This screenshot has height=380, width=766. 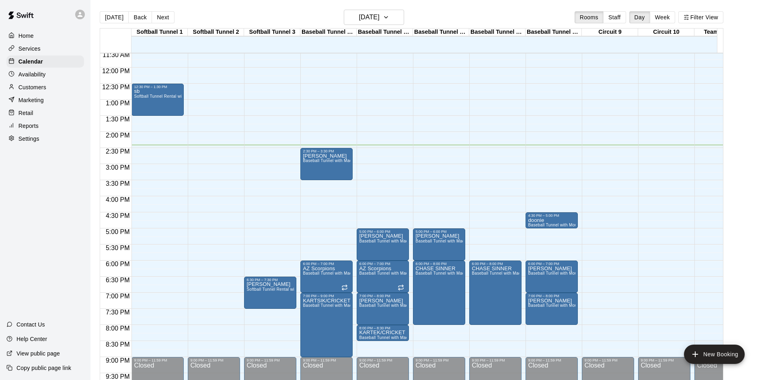 What do you see at coordinates (118, 183) in the screenshot?
I see `span: 3:30 PM` at bounding box center [118, 183].